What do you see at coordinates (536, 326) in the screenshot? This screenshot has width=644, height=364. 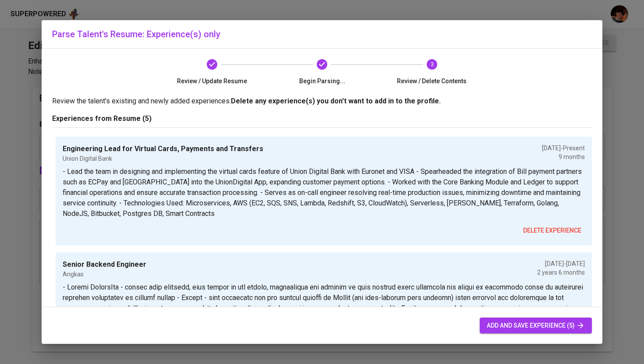 I see `button: add and save experience (5)` at bounding box center [536, 326].